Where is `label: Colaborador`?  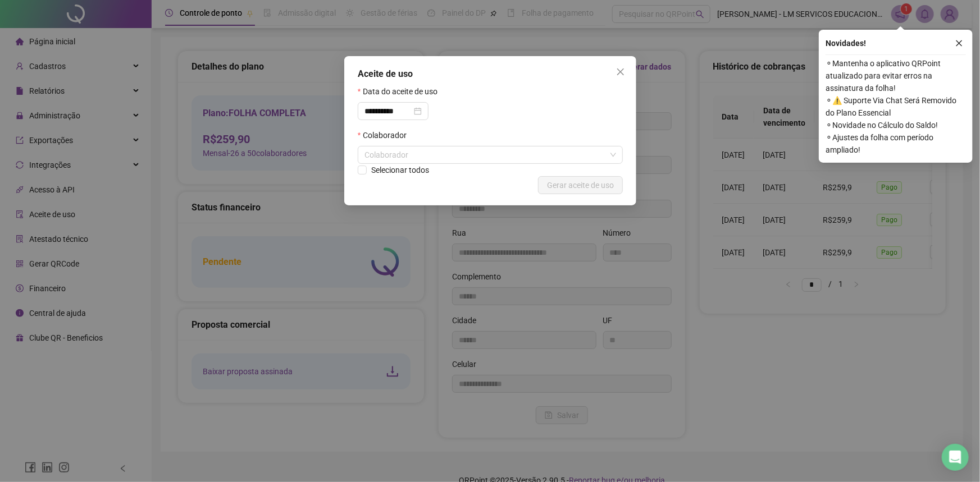 label: Colaborador is located at coordinates (386, 136).